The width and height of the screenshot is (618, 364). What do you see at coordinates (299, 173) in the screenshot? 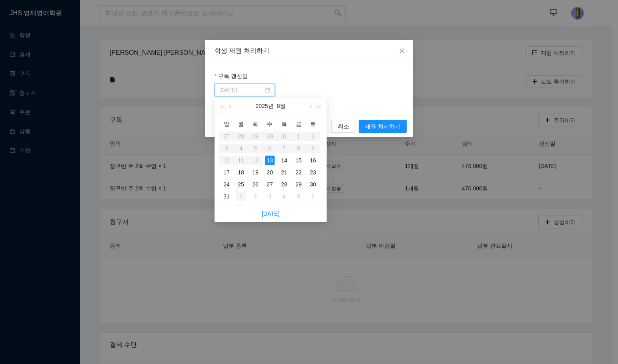
I see `div: 22` at bounding box center [299, 173].